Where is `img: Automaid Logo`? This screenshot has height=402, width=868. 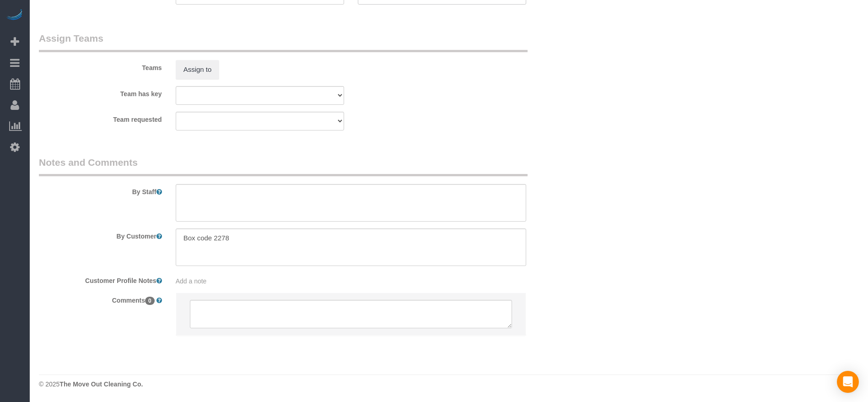
img: Automaid Logo is located at coordinates (14, 16).